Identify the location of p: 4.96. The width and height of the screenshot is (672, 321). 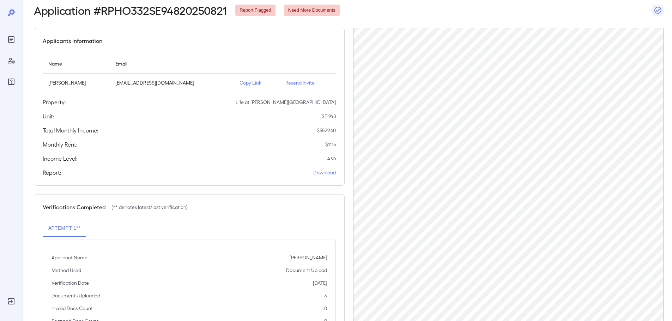
(332, 159).